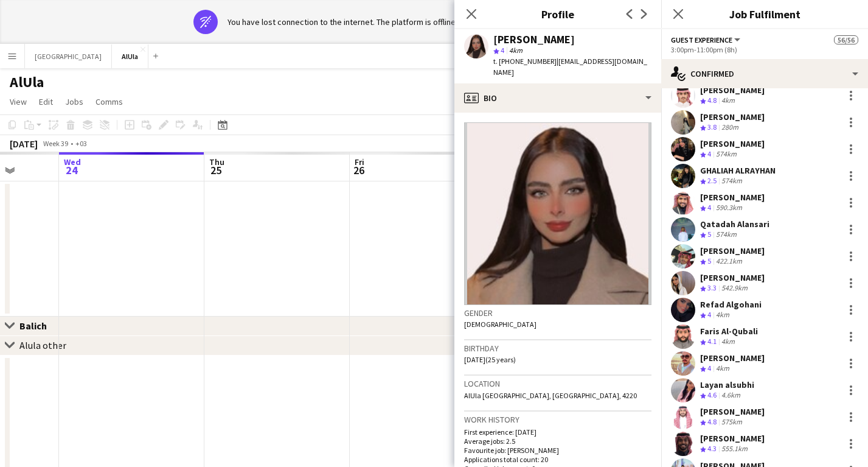 This screenshot has height=467, width=868. Describe the element at coordinates (731, 304) in the screenshot. I see `div: Refad Algohani` at that location.